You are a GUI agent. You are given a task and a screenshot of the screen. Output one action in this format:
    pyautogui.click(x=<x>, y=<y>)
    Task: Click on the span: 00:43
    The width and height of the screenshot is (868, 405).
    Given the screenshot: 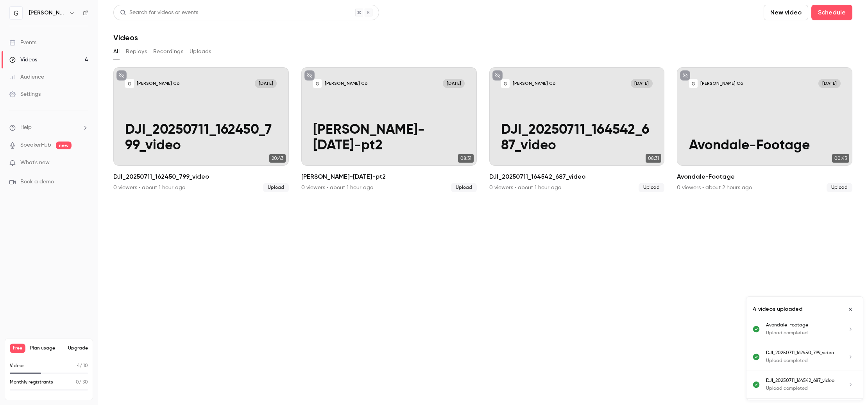 What is the action you would take?
    pyautogui.click(x=840, y=158)
    